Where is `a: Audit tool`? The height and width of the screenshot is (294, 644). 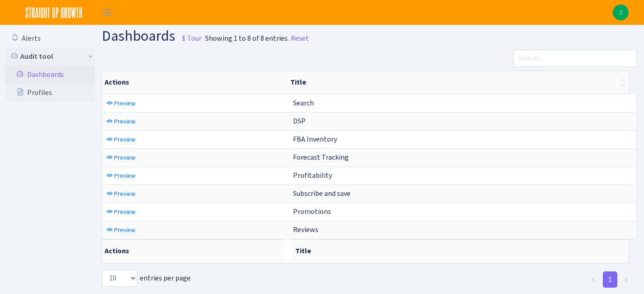
a: Audit tool is located at coordinates (50, 57).